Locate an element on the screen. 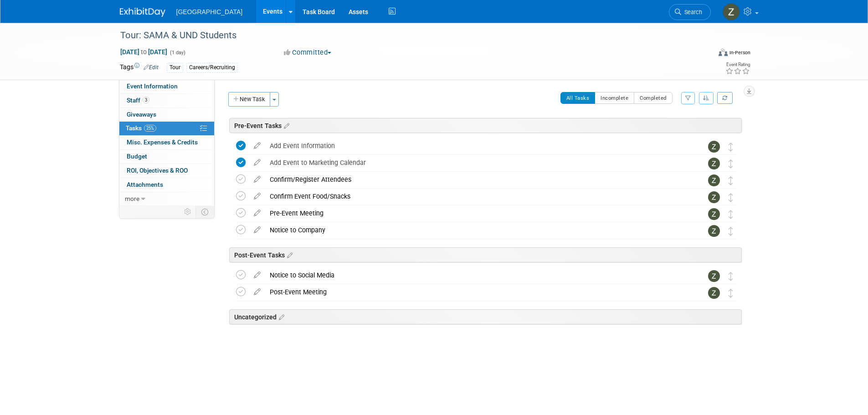 This screenshot has height=415, width=868. span: (1 day) is located at coordinates (177, 52).